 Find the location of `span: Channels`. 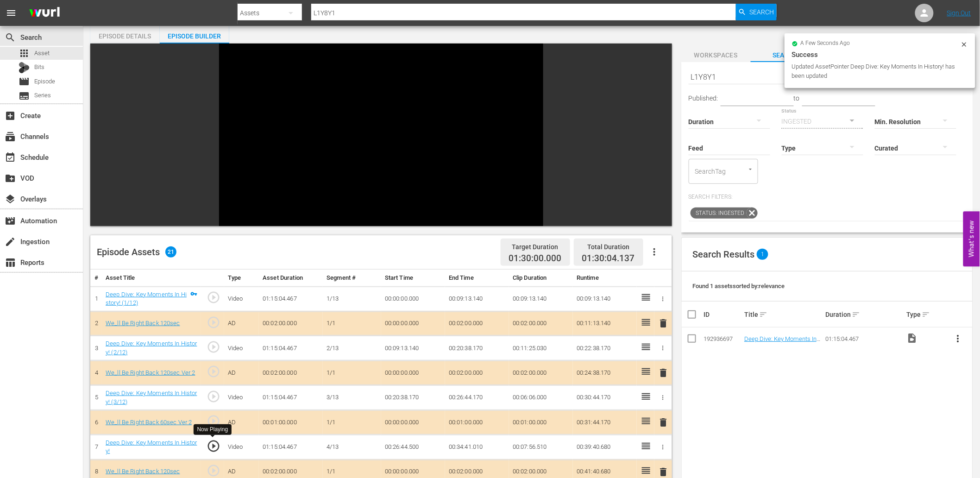

span: Channels is located at coordinates (10, 137).